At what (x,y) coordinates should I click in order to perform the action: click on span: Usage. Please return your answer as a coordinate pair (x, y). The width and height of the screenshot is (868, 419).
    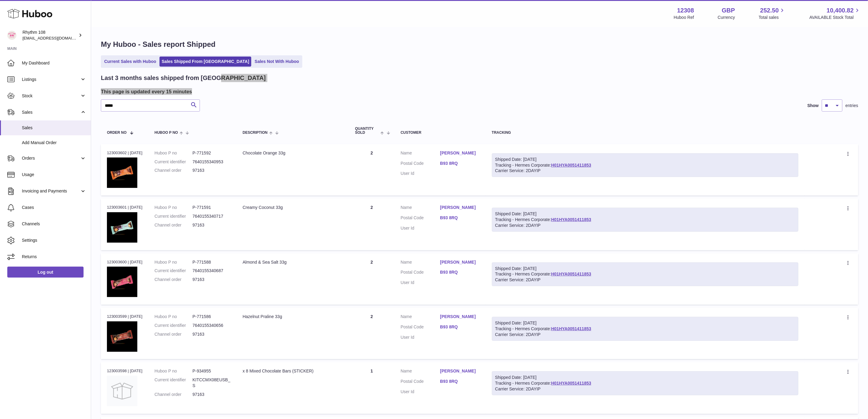
    Looking at the image, I should click on (54, 175).